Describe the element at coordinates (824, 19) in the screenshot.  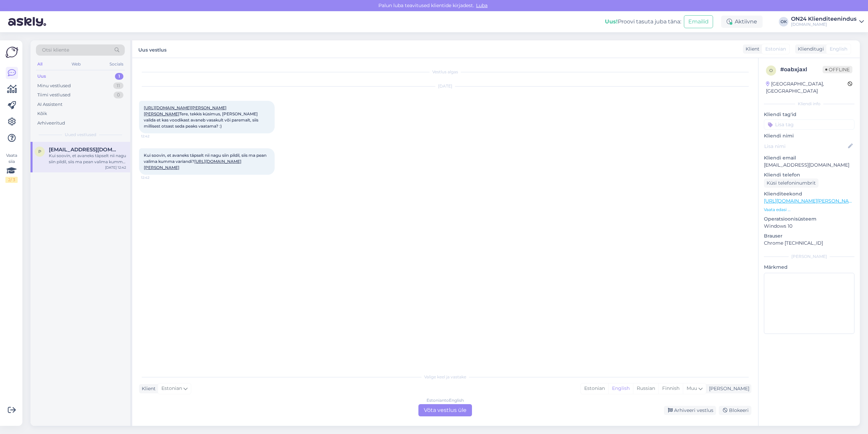
I see `div: ON24 Klienditeenindus` at that location.